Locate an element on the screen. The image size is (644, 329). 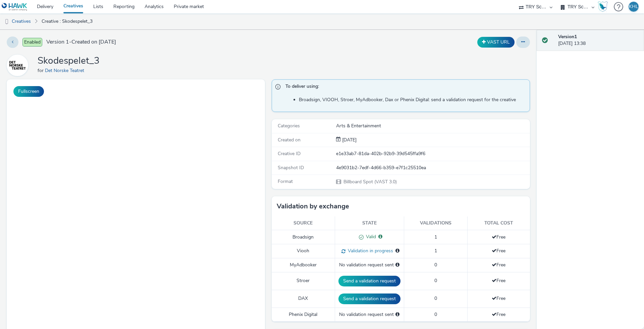
li: Broadsign, VIOOH, Stroer, MyAdbooker, Dax or Phenix Digital: send a validation request for the cr... is located at coordinates (413, 100).